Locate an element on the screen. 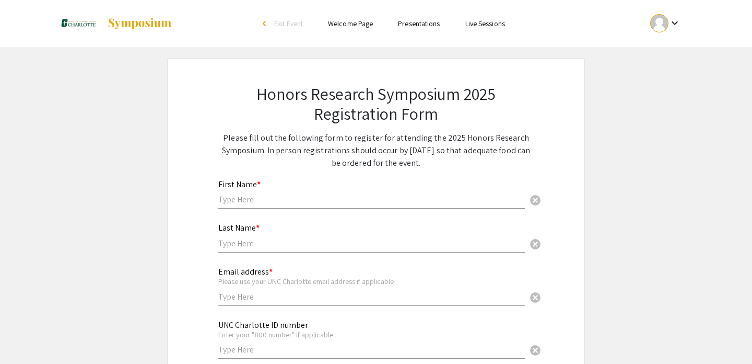 This screenshot has width=752, height=364. img: Symposium by ForagerOne is located at coordinates (140, 24).